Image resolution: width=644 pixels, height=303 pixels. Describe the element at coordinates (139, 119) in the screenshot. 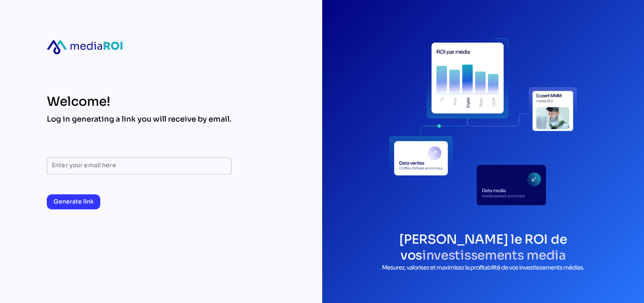

I see `div: Log in generating a link you will receive by email.` at that location.